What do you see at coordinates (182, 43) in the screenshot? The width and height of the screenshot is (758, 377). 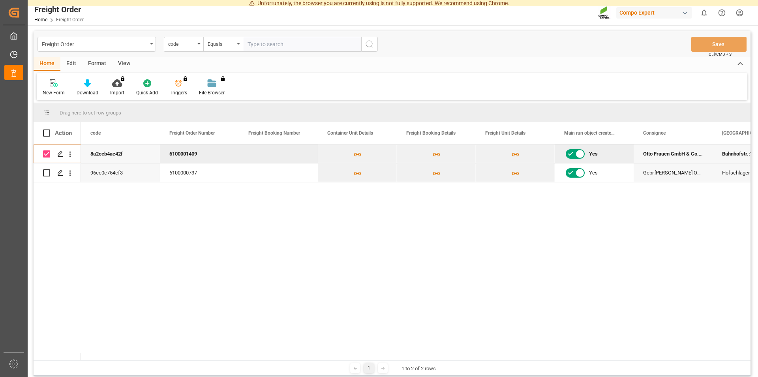 I see `div: code` at bounding box center [182, 43].